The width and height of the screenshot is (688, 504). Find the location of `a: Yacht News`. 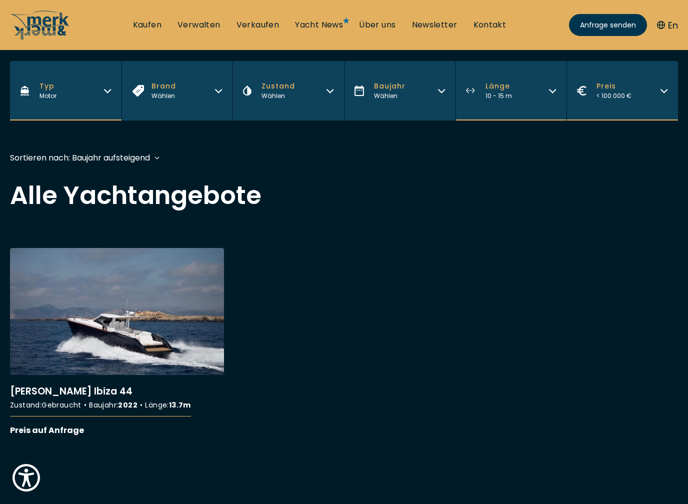

a: Yacht News is located at coordinates (319, 25).